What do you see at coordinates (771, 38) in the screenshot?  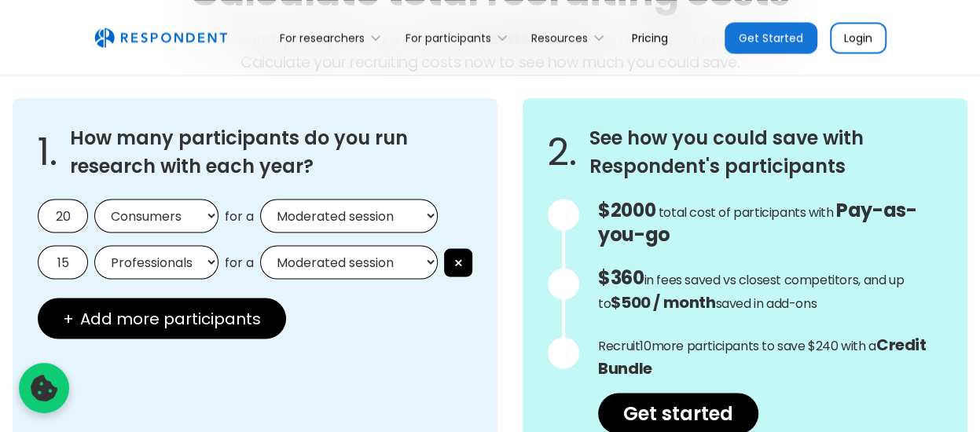 I see `a: Get Started` at bounding box center [771, 38].